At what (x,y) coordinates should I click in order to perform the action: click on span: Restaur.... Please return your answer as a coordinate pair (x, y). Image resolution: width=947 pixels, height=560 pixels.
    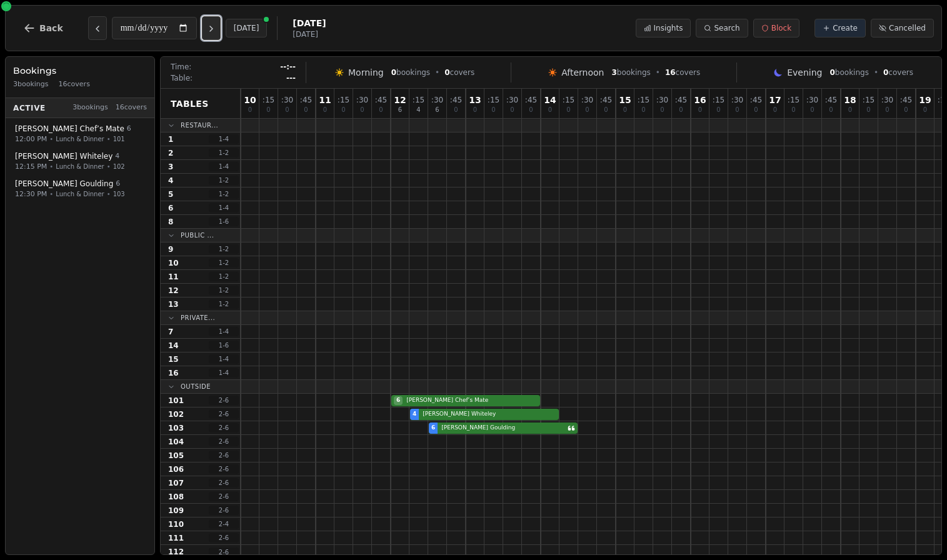
    Looking at the image, I should click on (200, 125).